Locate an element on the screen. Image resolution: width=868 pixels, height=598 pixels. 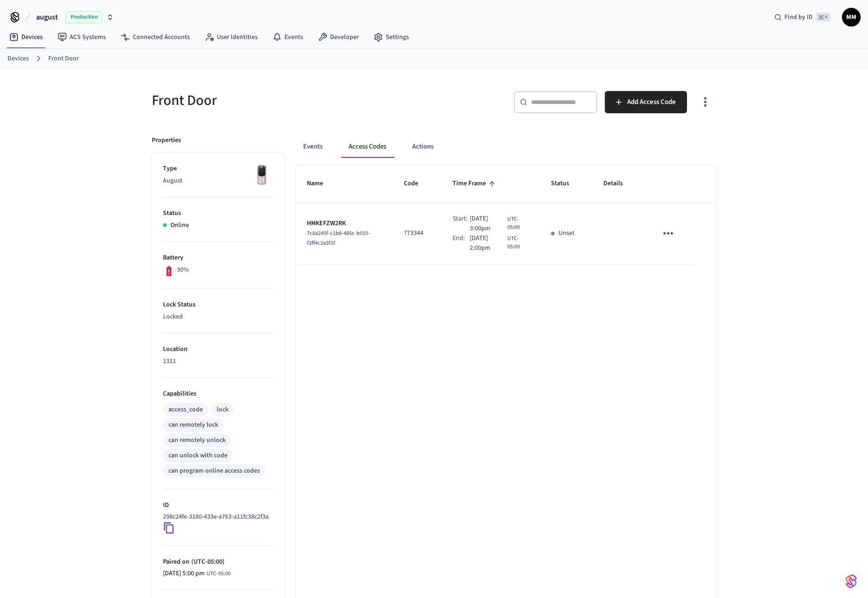
a: Front Door is located at coordinates (63, 59).